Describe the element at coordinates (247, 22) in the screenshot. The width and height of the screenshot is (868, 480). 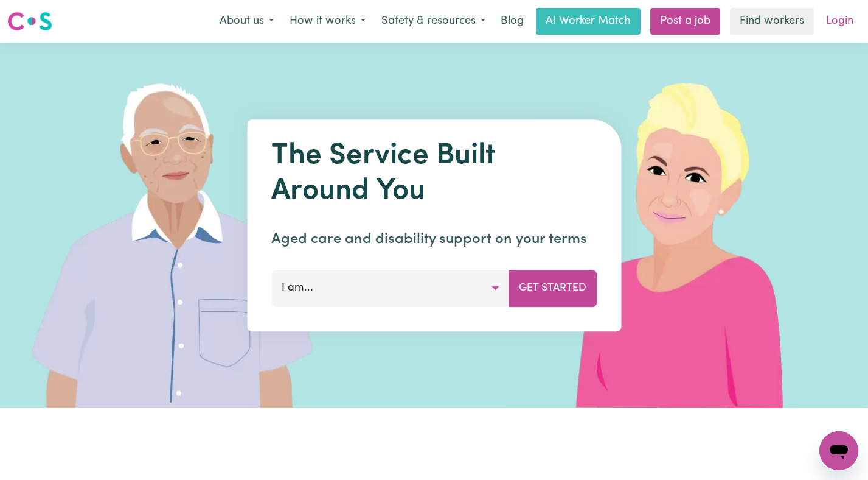
I see `button: About us` at that location.